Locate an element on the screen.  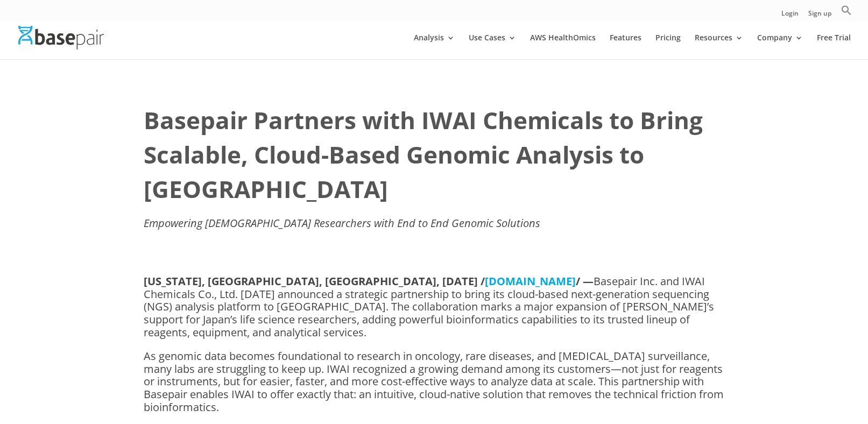
img: Basepair is located at coordinates (61, 37).